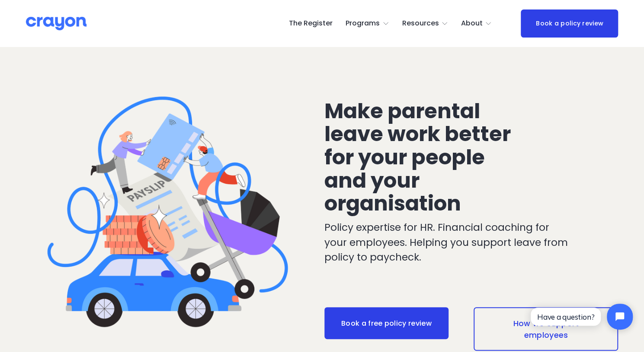 The width and height of the screenshot is (644, 352). I want to click on img: Crayon, so click(56, 23).